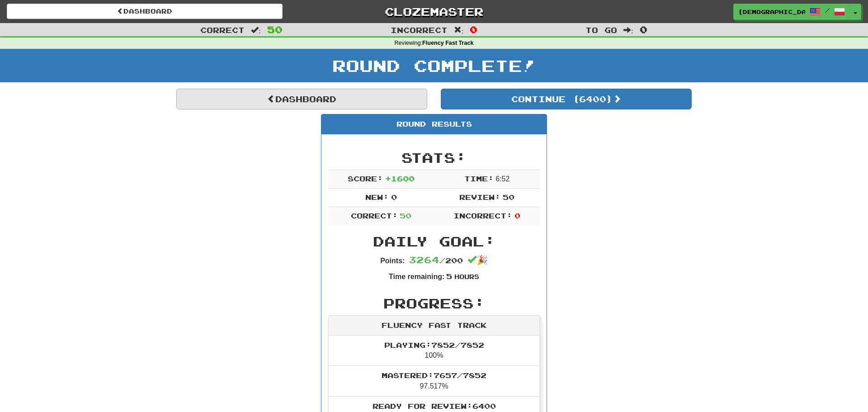  Describe the element at coordinates (436, 260) in the screenshot. I see `span: / 200` at that location.